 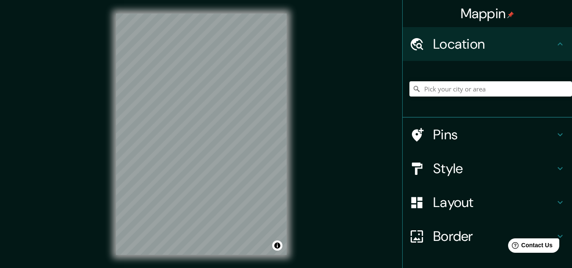 I want to click on div: Layout, so click(x=487, y=202).